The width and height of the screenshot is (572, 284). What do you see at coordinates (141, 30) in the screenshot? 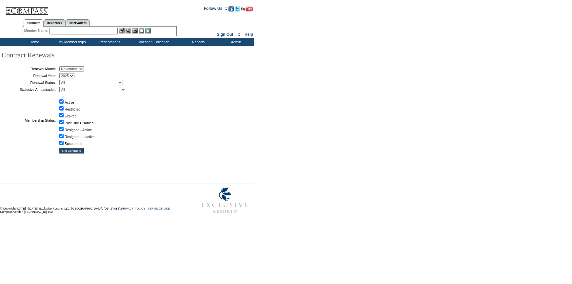
I see `img: Reservations` at bounding box center [141, 30].